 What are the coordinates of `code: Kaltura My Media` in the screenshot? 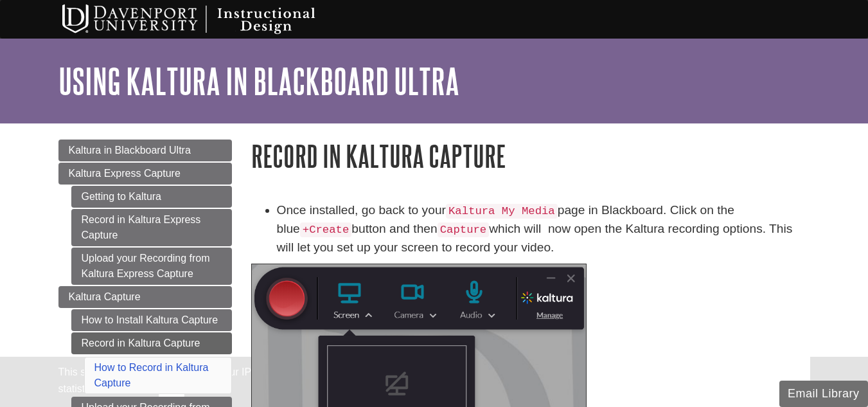 It's located at (502, 211).